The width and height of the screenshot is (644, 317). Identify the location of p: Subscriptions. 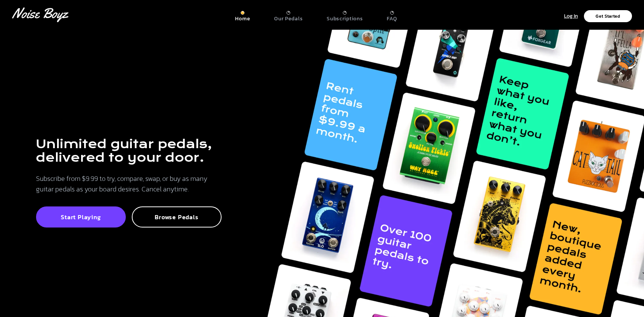
(345, 19).